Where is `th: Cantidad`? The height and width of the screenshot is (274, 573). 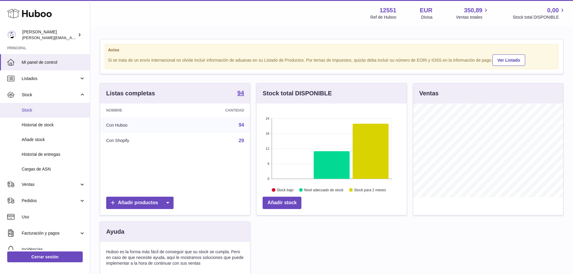 th: Cantidad is located at coordinates (215, 110).